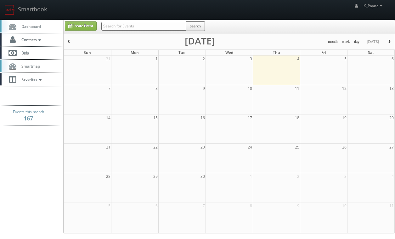 Image resolution: width=395 pixels, height=239 pixels. What do you see at coordinates (371, 52) in the screenshot?
I see `span: Sat` at bounding box center [371, 52].